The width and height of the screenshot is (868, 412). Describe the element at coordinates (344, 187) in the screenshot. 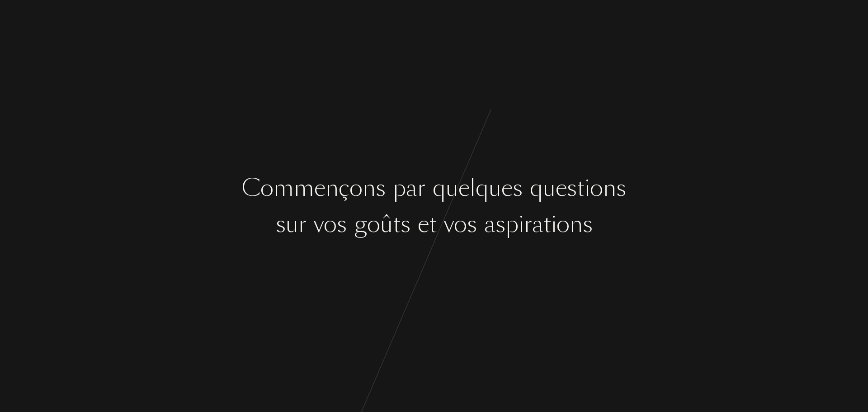

I see `div: ç` at that location.